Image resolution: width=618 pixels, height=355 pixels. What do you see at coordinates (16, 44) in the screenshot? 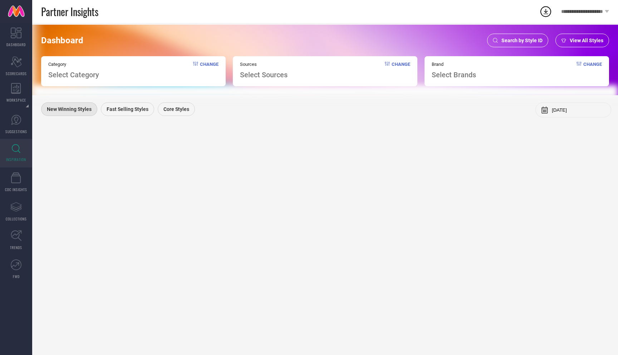
I see `span: DASHBOARD` at bounding box center [16, 44].